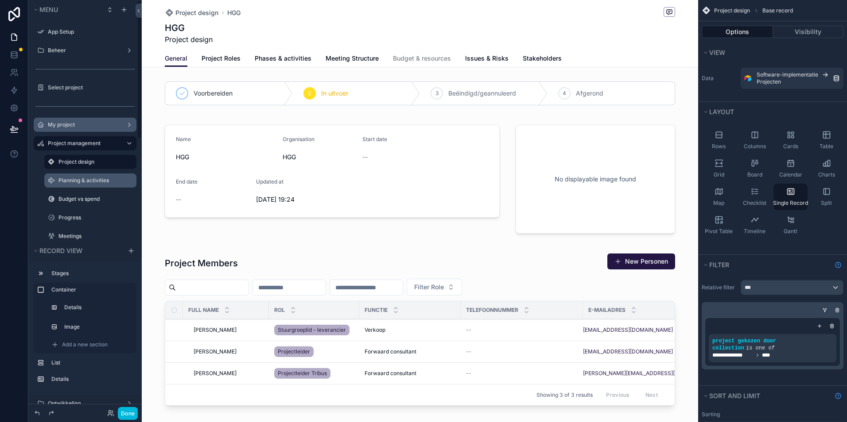 This screenshot has height=422, width=847. Describe the element at coordinates (283, 58) in the screenshot. I see `span: Phases & activities` at that location.